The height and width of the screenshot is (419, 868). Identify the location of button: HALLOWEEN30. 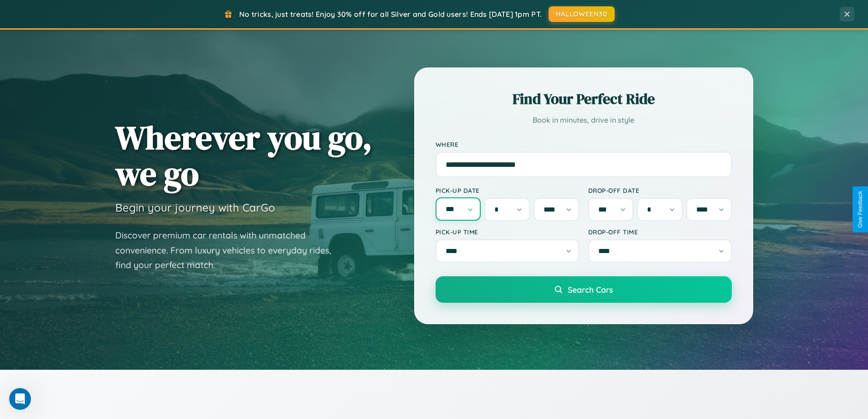
(581, 14).